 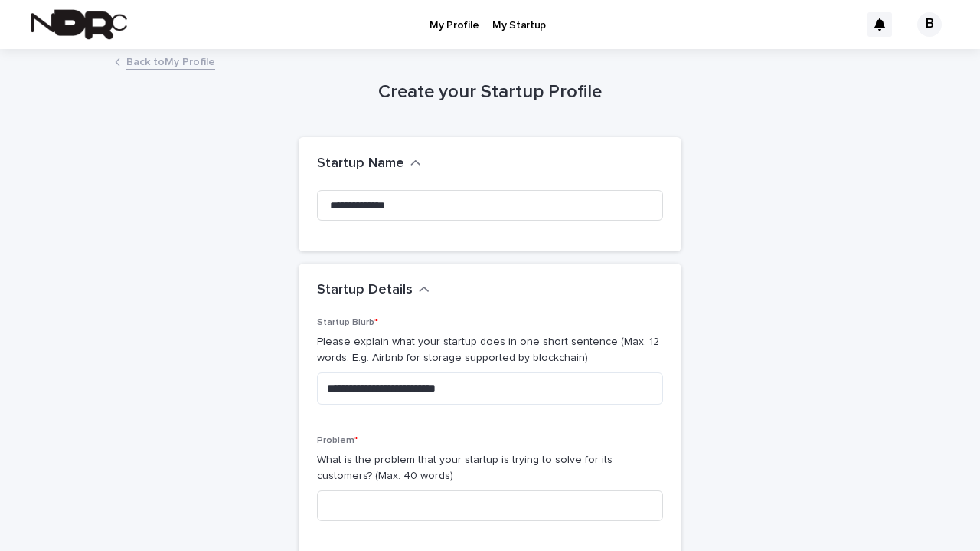 What do you see at coordinates (369, 164) in the screenshot?
I see `button: Startup Name` at bounding box center [369, 164].